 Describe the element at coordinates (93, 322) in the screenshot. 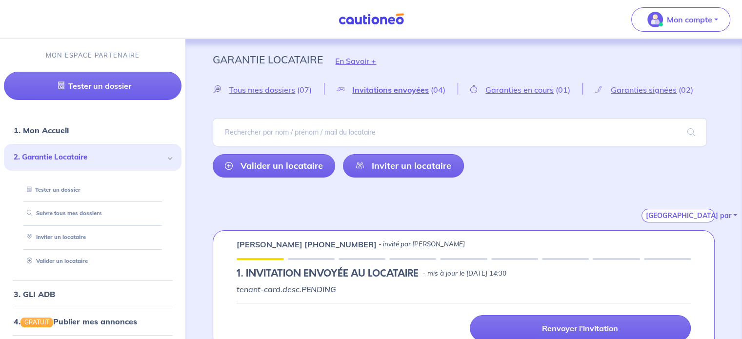

I see `div: 4.GRATUITPublier mes annonces` at that location.